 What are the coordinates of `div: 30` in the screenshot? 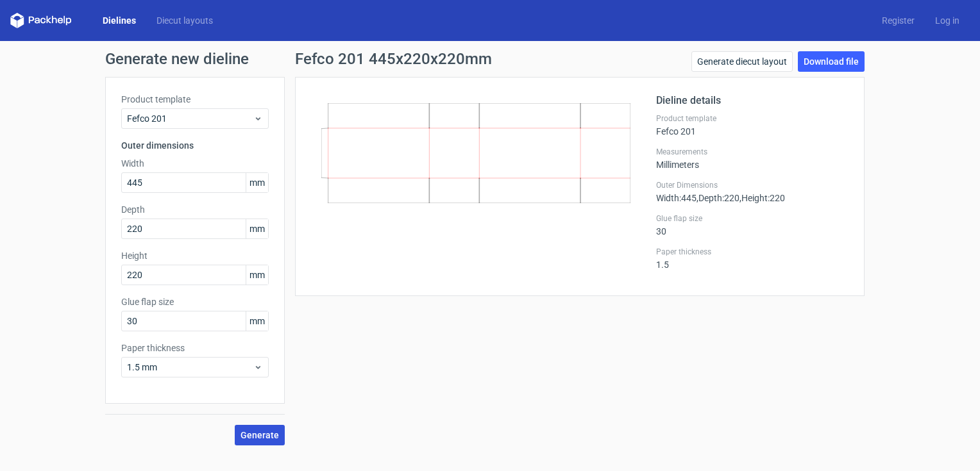 It's located at (752, 225).